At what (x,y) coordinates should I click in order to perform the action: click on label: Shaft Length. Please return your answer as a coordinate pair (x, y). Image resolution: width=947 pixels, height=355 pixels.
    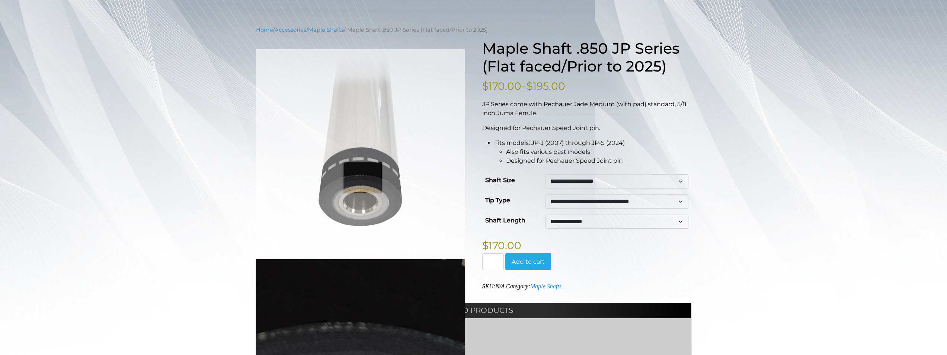
    Looking at the image, I should click on (505, 220).